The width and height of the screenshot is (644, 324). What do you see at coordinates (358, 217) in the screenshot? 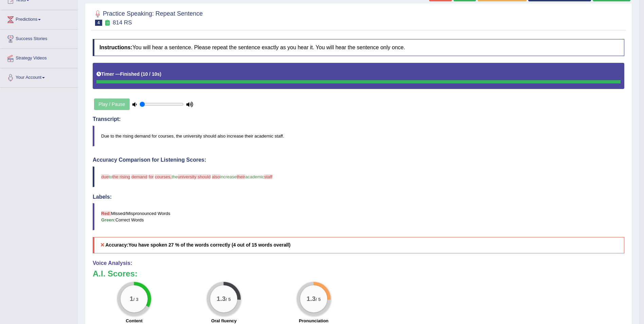
I see `blockquote: Missed/Mispronounced Words Correct Words` at bounding box center [358, 217].